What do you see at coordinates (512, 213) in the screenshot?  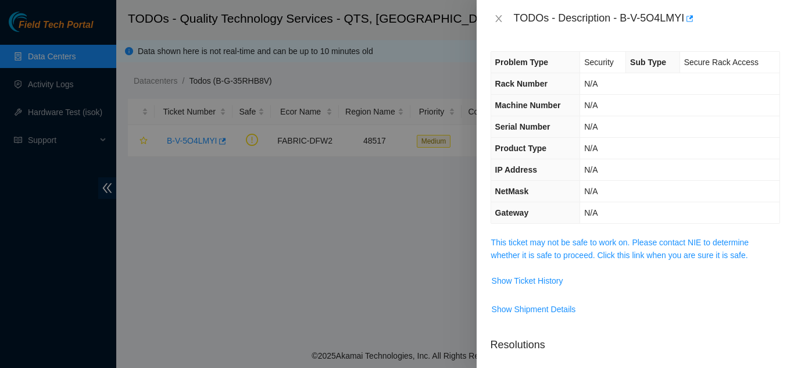 I see `span: Gateway` at bounding box center [512, 213].